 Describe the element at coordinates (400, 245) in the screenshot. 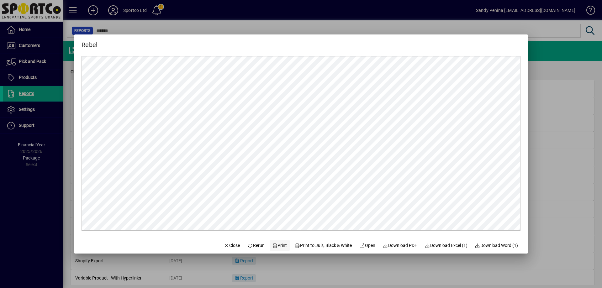

I see `span: Download PDF` at that location.